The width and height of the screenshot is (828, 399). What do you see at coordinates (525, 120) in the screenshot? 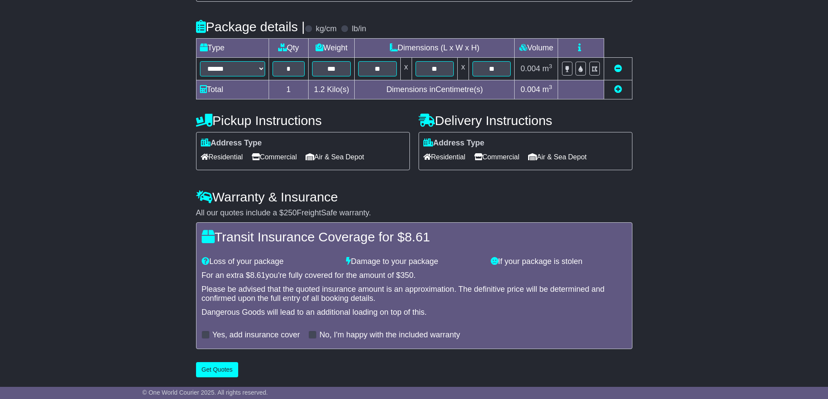
I see `h4: Delivery Instructions` at bounding box center [525, 120].